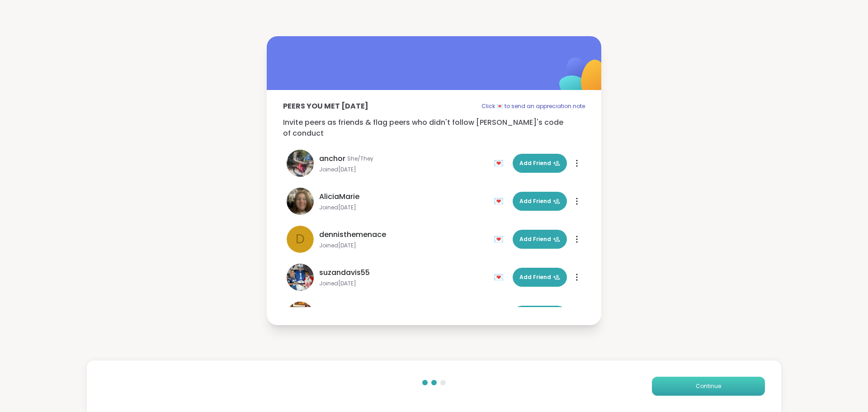 The width and height of the screenshot is (868, 412). Describe the element at coordinates (300, 163) in the screenshot. I see `img: anchor` at that location.